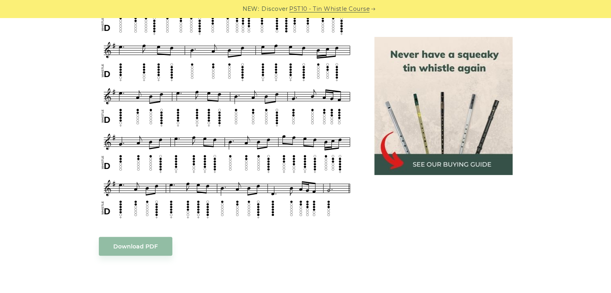 This screenshot has width=611, height=293. I want to click on span: Discover, so click(275, 9).